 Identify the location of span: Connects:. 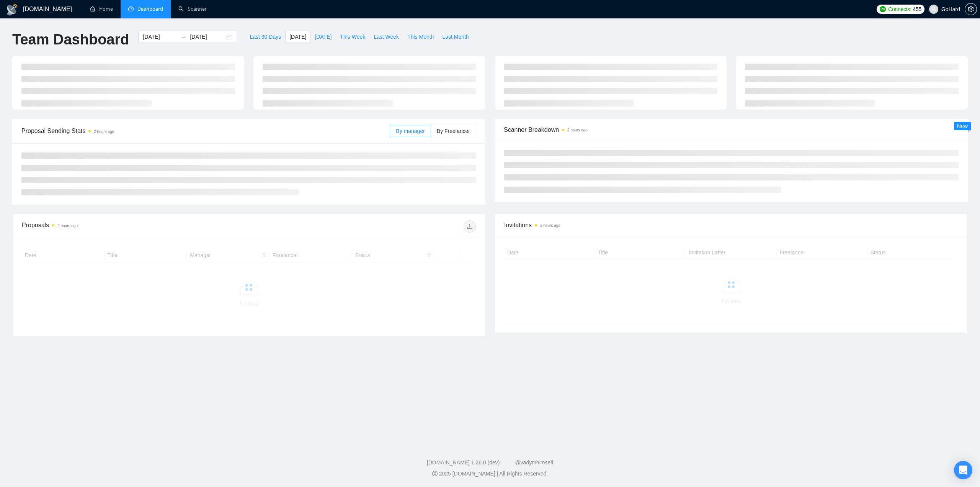
(899, 10).